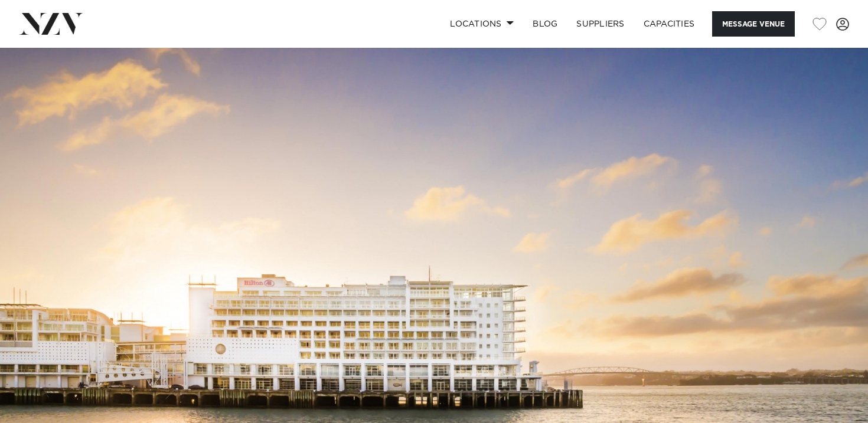 The height and width of the screenshot is (423, 868). What do you see at coordinates (545, 24) in the screenshot?
I see `a: BLOG` at bounding box center [545, 24].